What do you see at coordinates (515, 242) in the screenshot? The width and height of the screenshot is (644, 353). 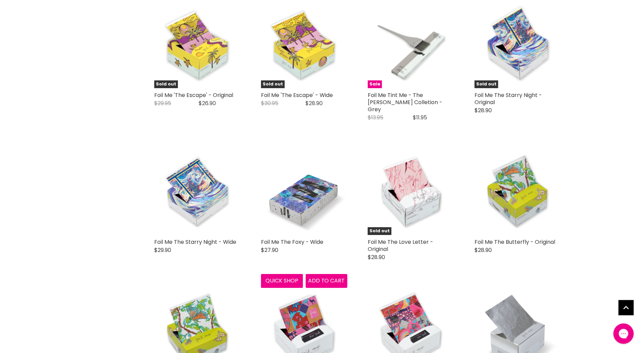 I see `a: Foil Me The Butterfly - Original` at bounding box center [515, 242].